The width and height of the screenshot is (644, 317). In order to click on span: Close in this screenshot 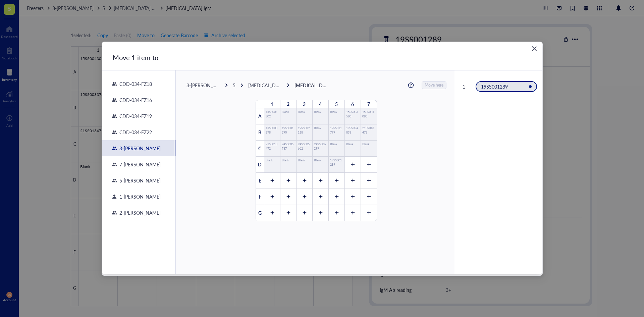, I will do `click(535, 53)`.